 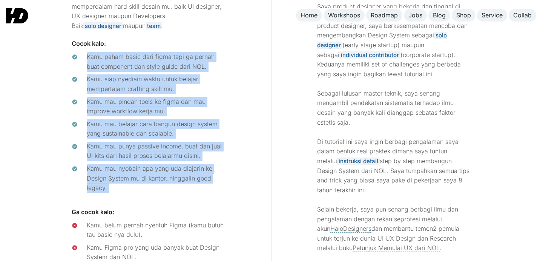 I want to click on div: Kamu mau punya passive income, buat dan jual UI kits dari hasil proses belajarmu disini., so click(x=157, y=151).